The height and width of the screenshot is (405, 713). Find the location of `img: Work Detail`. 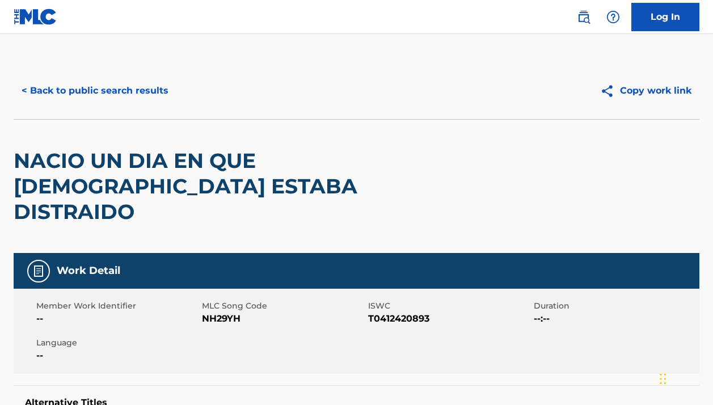

img: Work Detail is located at coordinates (39, 271).